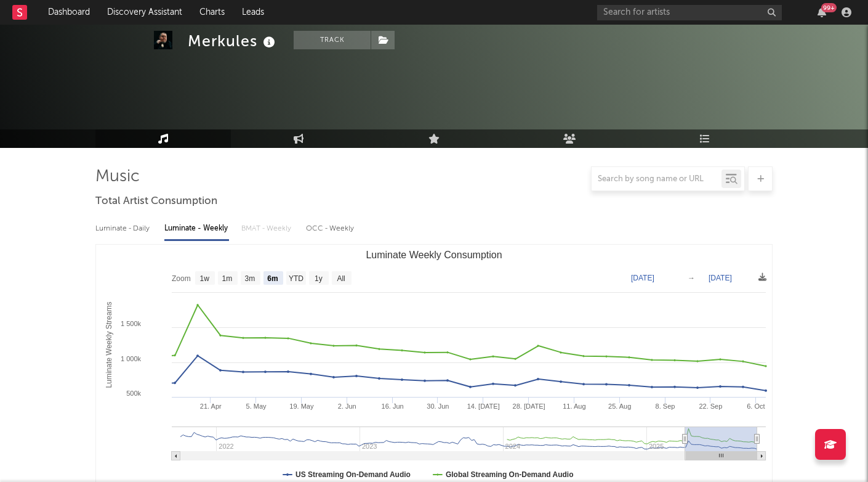  Describe the element at coordinates (318, 279) in the screenshot. I see `text: 1y` at that location.